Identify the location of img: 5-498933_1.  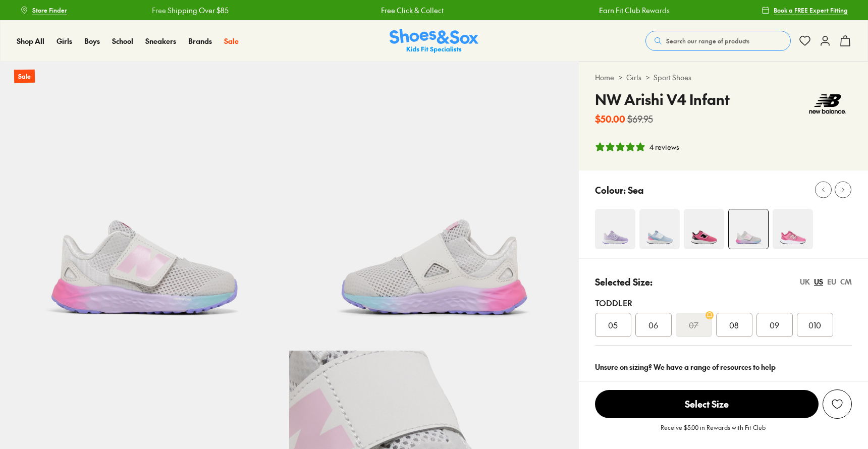
(433, 206).